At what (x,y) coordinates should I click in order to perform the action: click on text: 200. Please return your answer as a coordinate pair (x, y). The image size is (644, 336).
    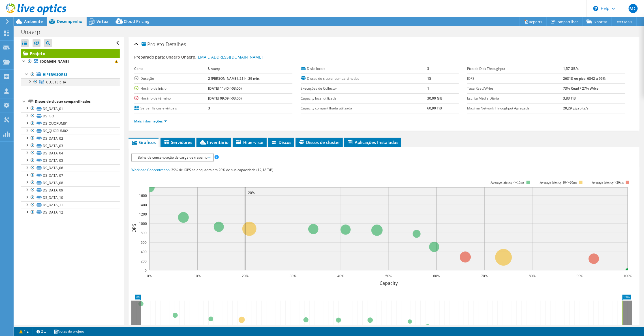
    Looking at the image, I should click on (143, 261).